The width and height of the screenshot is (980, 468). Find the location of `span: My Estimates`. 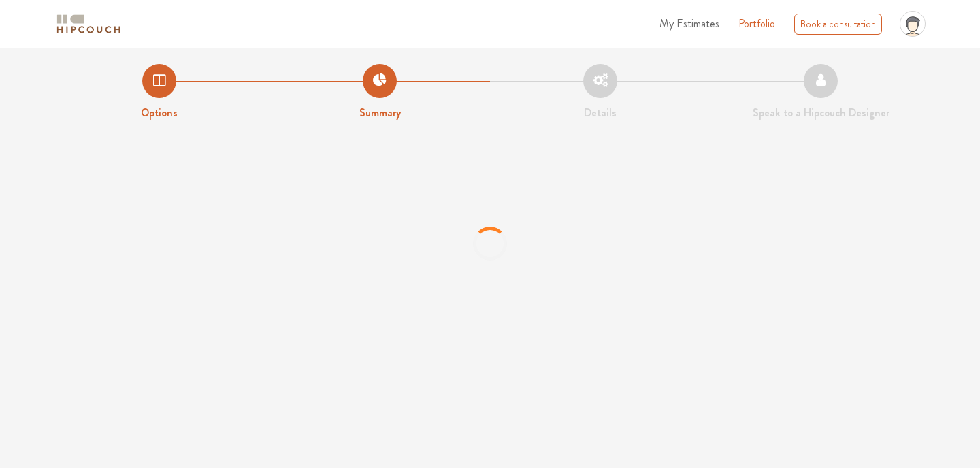

span: My Estimates is located at coordinates (689, 23).